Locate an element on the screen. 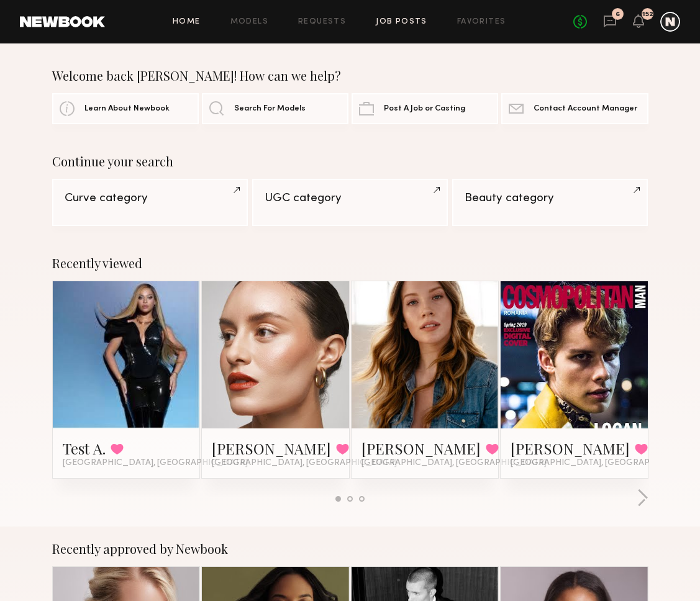 The image size is (700, 601). a: Requests is located at coordinates (322, 22).